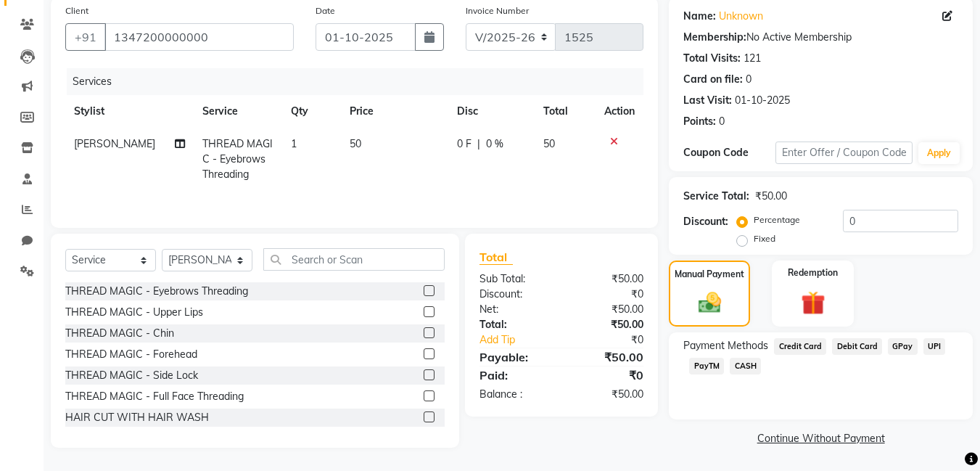 The width and height of the screenshot is (980, 471). I want to click on div: No Active Membership, so click(821, 37).